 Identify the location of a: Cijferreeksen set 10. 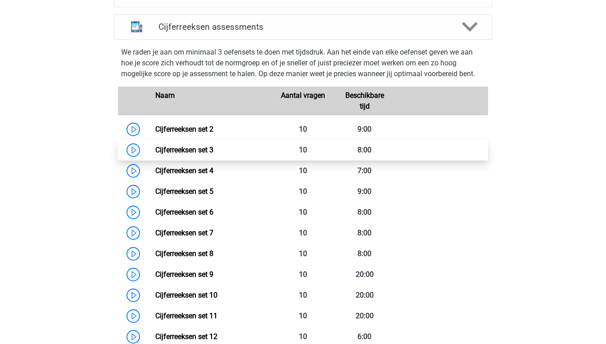
(187, 295).